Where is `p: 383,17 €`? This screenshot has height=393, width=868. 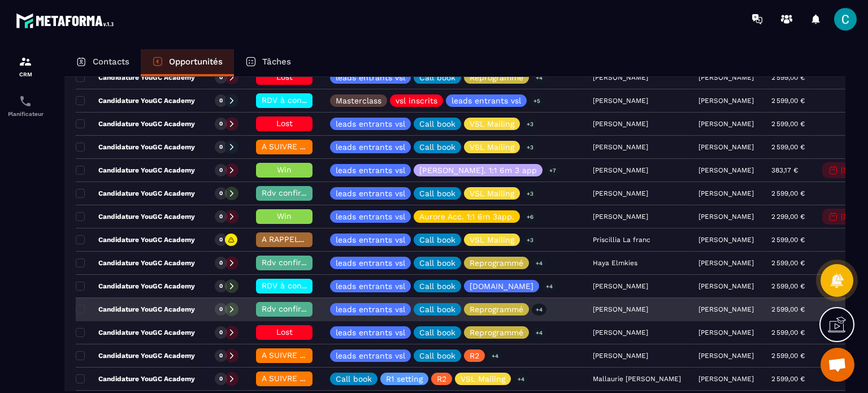
p: 383,17 € is located at coordinates (784, 170).